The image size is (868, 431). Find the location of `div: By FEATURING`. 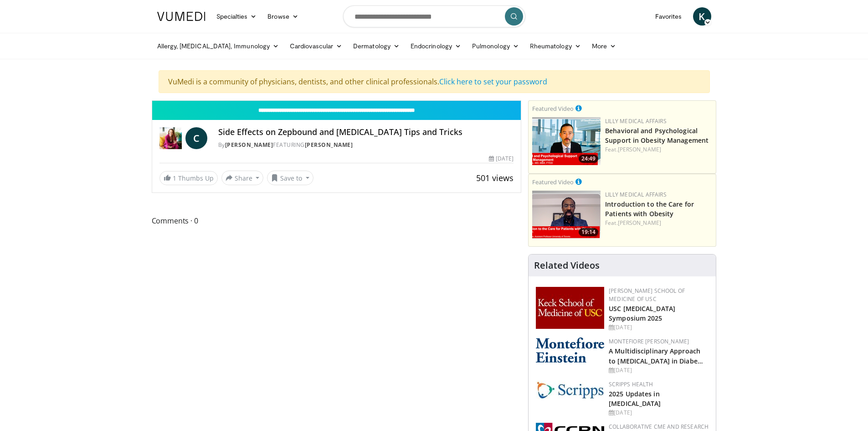

div: By FEATURING is located at coordinates (366, 145).